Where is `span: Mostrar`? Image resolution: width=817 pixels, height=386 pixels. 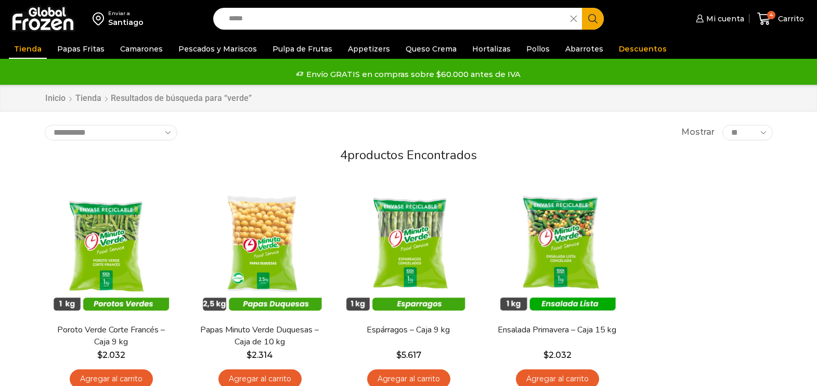 span: Mostrar is located at coordinates (698, 132).